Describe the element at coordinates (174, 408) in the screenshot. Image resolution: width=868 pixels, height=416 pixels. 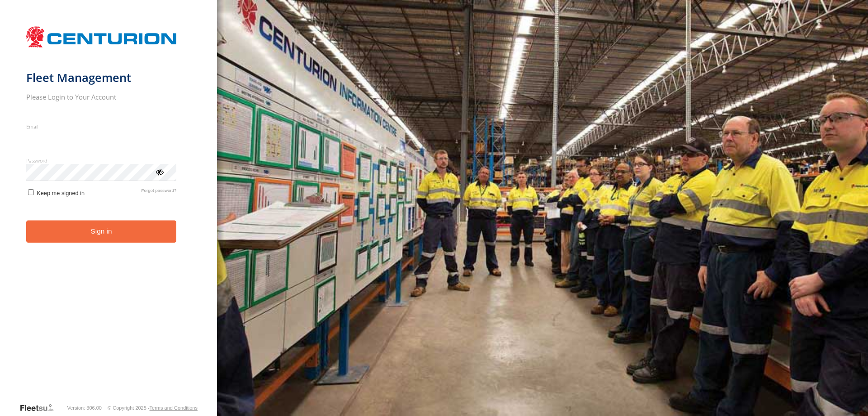
I see `a: Terms and Conditions` at that location.